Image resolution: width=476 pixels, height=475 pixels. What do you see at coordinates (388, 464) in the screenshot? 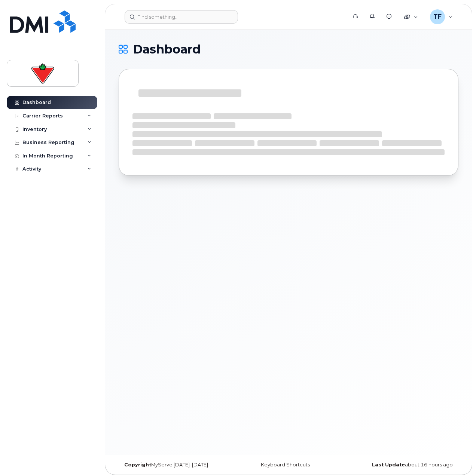
I see `strong: Last Update` at bounding box center [388, 464].